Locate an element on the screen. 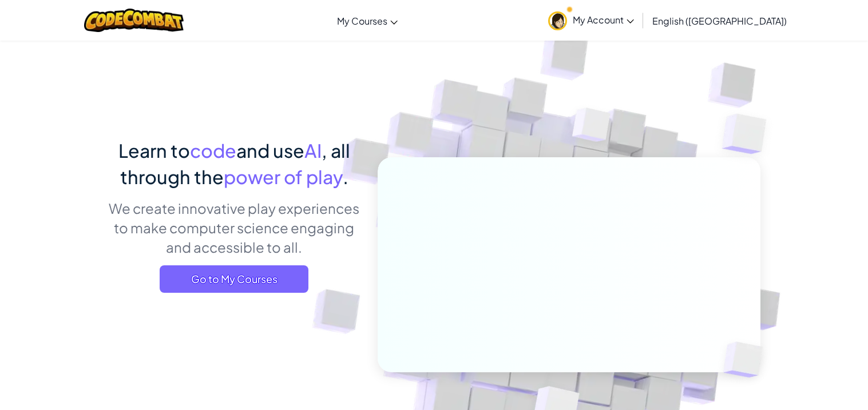 The image size is (868, 410). img: avatar is located at coordinates (557, 21).